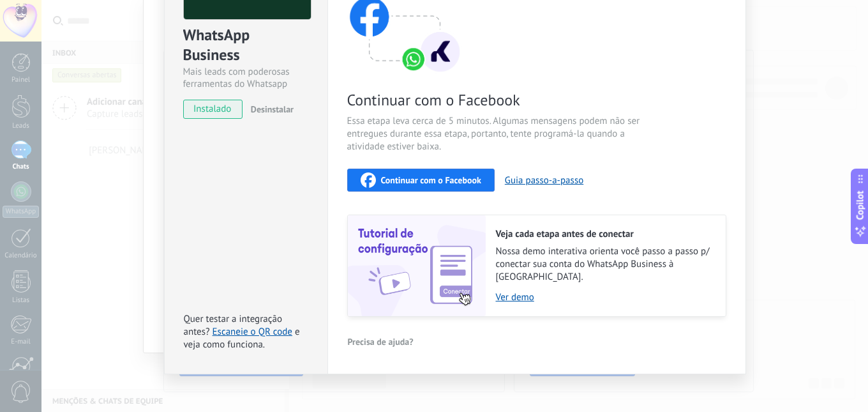 This screenshot has width=868, height=412. What do you see at coordinates (380, 342) in the screenshot?
I see `span: Precisa de ajuda?` at bounding box center [380, 342].